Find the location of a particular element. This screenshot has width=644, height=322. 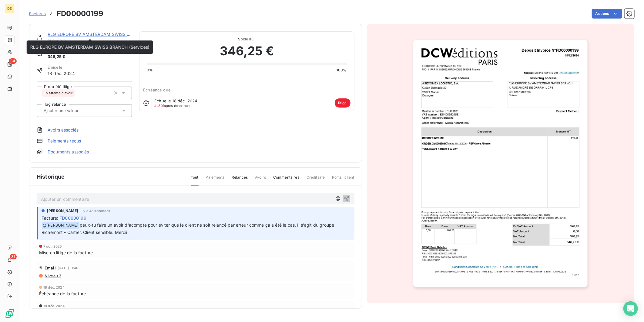

img: invoice_thumbnail is located at coordinates (500, 163).